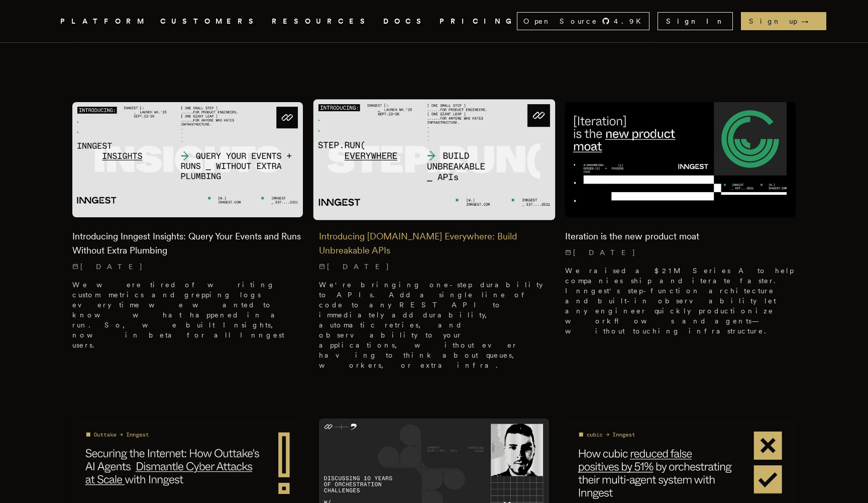  Describe the element at coordinates (210, 21) in the screenshot. I see `a: CUSTOMERS` at that location.